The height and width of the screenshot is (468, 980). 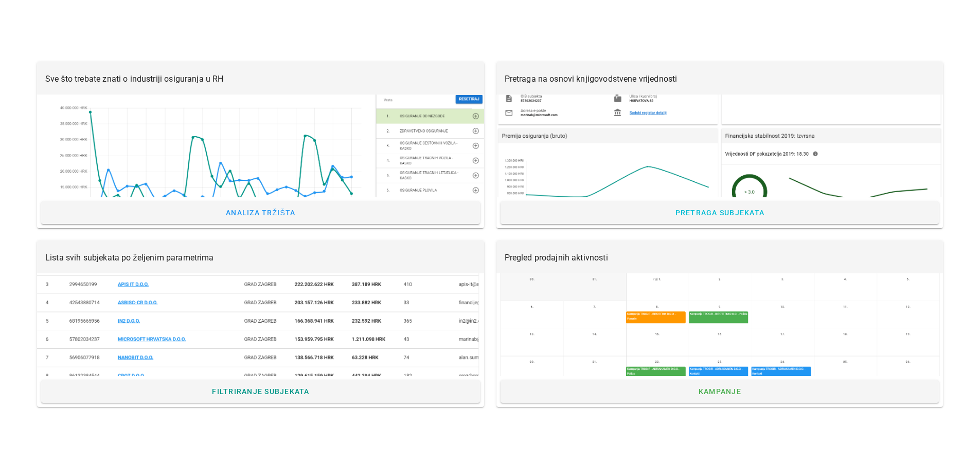 What do you see at coordinates (719, 213) in the screenshot?
I see `span: Pretraga subjekata` at bounding box center [719, 213].